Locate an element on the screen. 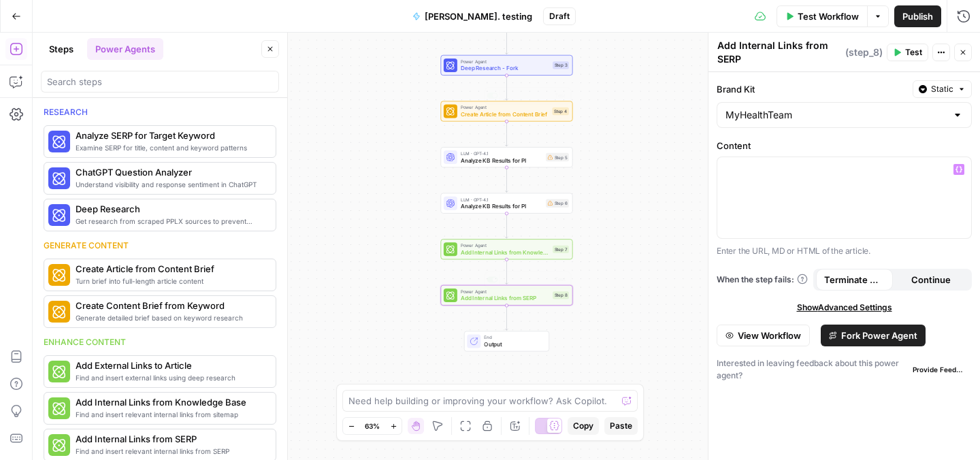 Image resolution: width=980 pixels, height=460 pixels. button: Copy is located at coordinates (583, 426).